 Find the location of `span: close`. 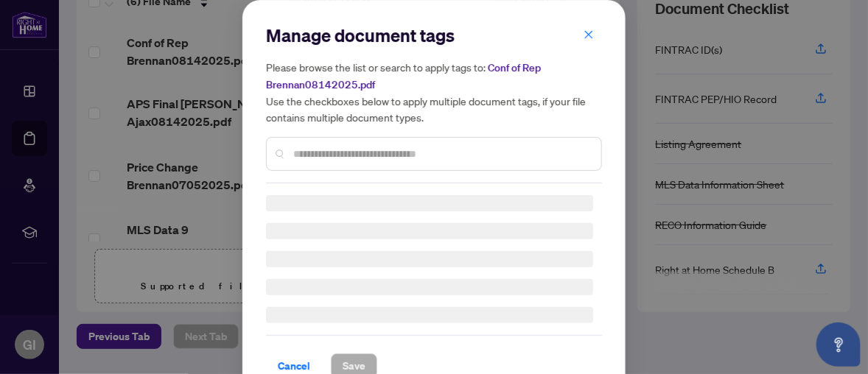

span: close is located at coordinates (589, 35).